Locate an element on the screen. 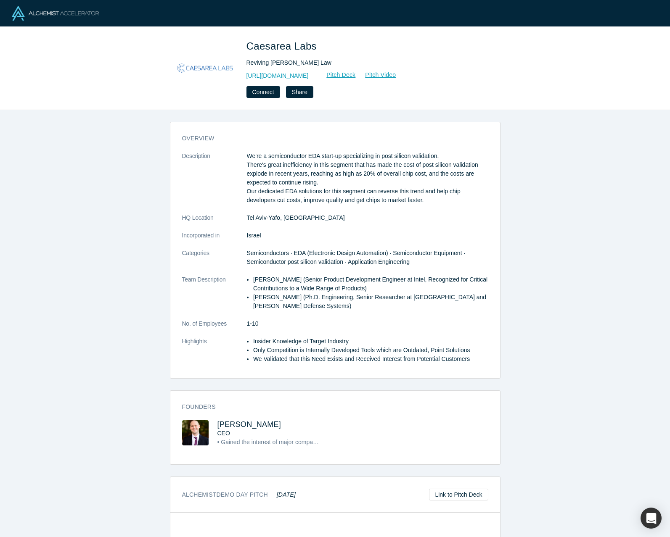  dt: Highlights is located at coordinates (214, 355).